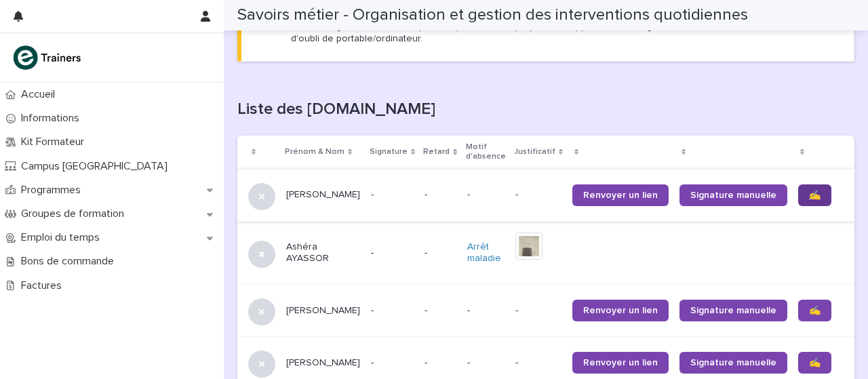 Image resolution: width=868 pixels, height=379 pixels. I want to click on font: Prénom & Nom, so click(315, 152).